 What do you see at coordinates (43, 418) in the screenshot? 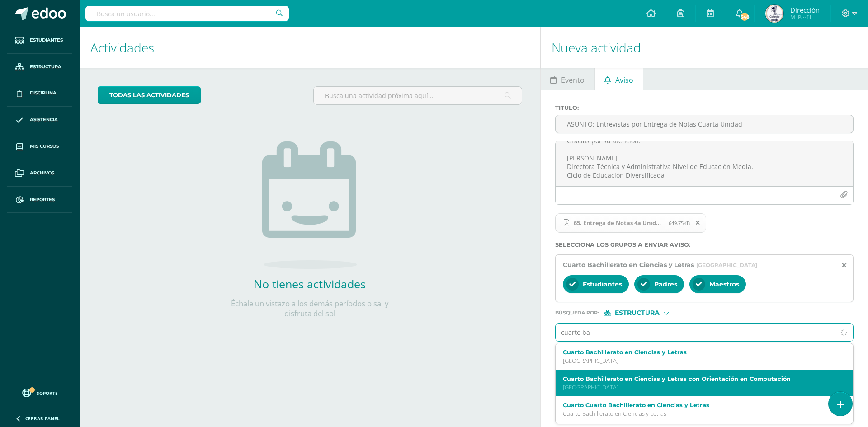
I see `span: Cerrar panel` at bounding box center [43, 418].